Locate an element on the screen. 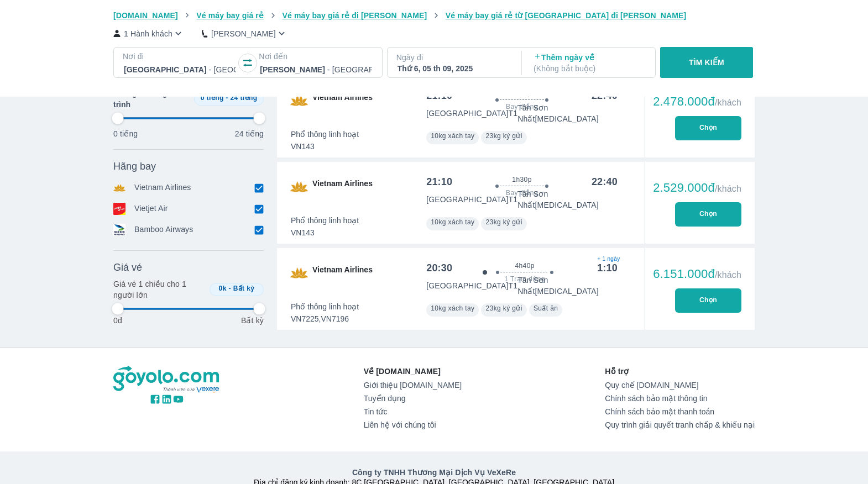  div: 20:30 is located at coordinates (439, 268).